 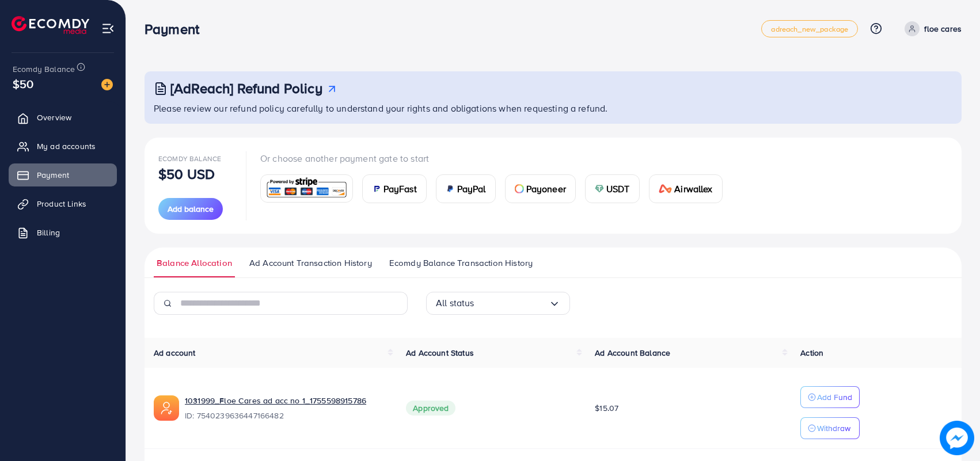 What do you see at coordinates (247, 88) in the screenshot?
I see `h3: [AdReach] Refund Policy` at bounding box center [247, 88].